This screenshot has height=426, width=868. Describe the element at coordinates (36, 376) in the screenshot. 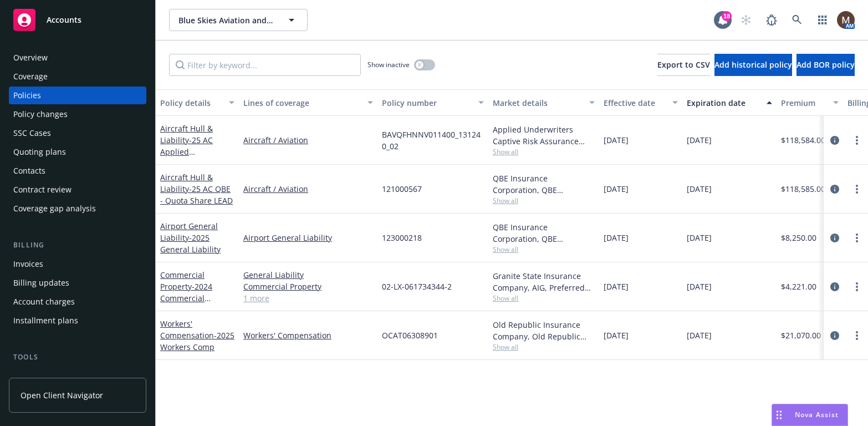

I see `div: Manage files` at that location.